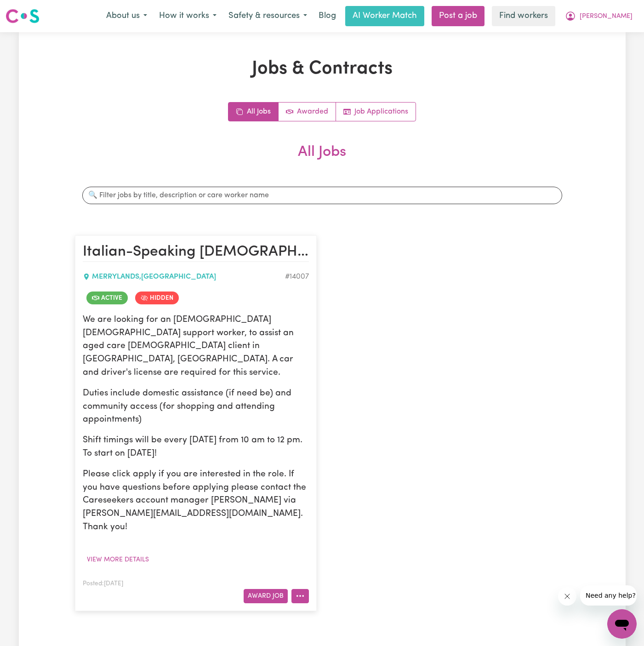 Image resolution: width=644 pixels, height=646 pixels. Describe the element at coordinates (458, 16) in the screenshot. I see `a: Post a job` at that location.